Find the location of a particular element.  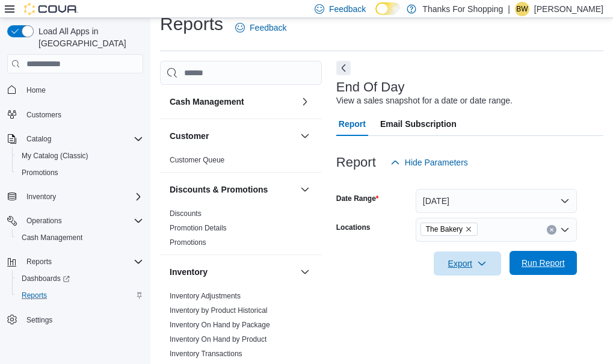

a: Inventory by Product Historical is located at coordinates (218, 310).